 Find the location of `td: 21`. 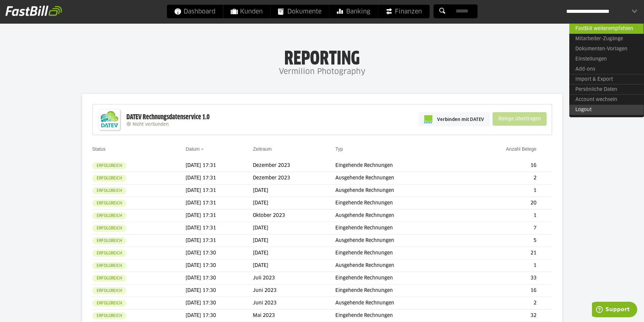

td: 21 is located at coordinates (502, 253).